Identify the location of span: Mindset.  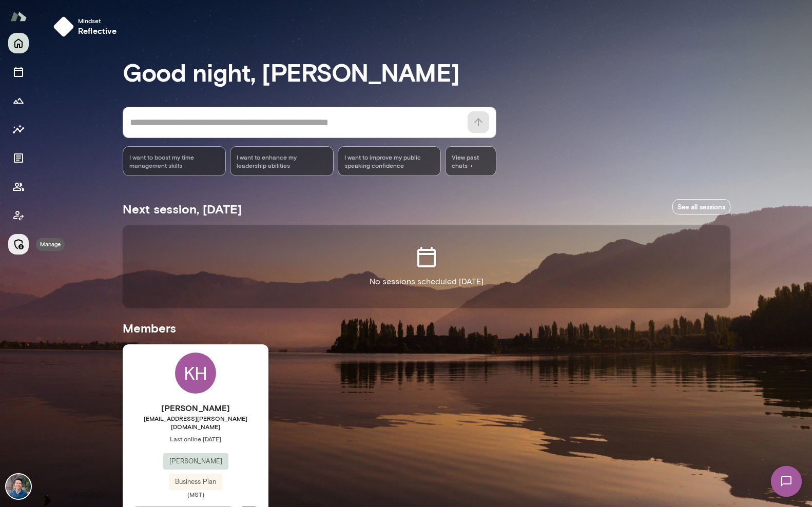
(97, 21).